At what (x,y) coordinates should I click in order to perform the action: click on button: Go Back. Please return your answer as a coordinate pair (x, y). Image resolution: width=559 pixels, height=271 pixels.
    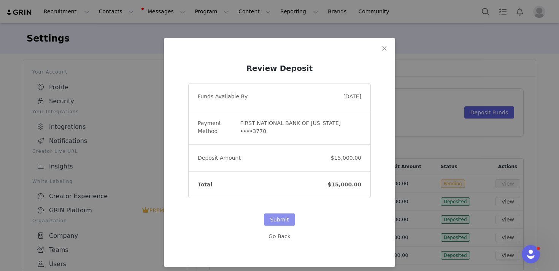
    Looking at the image, I should click on (280, 236).